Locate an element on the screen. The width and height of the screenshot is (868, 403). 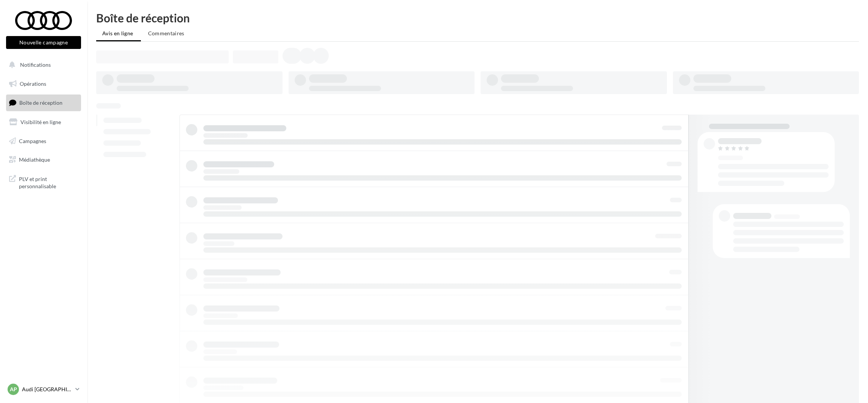
button: Nouvelle campagne is located at coordinates (43, 43).